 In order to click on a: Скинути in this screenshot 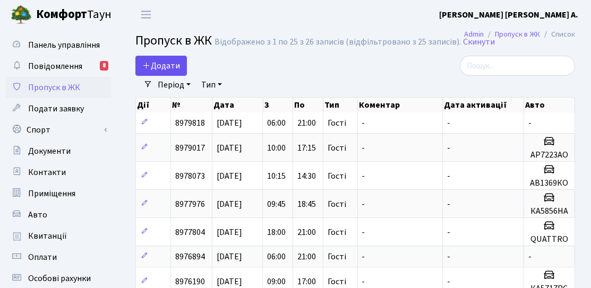, I will do `click(479, 42)`.